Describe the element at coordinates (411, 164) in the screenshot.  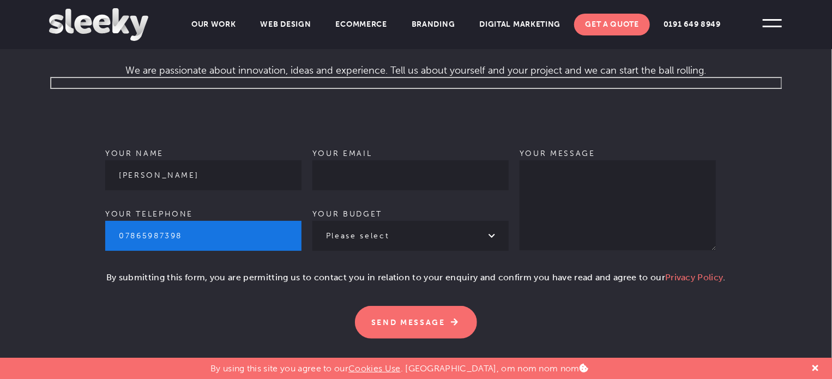
I see `label: Your email` at that location.